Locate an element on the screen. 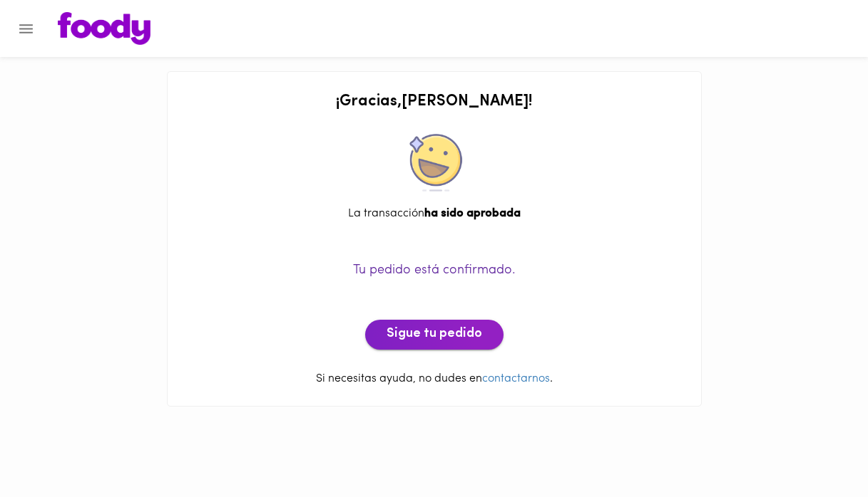 The height and width of the screenshot is (497, 868). img: logo.png is located at coordinates (104, 28).